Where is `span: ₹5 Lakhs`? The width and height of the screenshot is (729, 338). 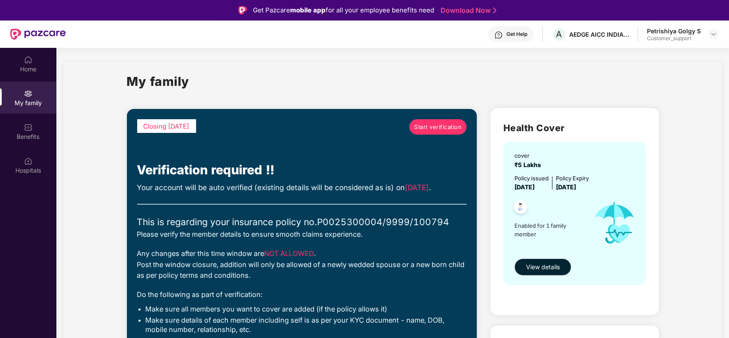 span: ₹5 Lakhs is located at coordinates (530, 165).